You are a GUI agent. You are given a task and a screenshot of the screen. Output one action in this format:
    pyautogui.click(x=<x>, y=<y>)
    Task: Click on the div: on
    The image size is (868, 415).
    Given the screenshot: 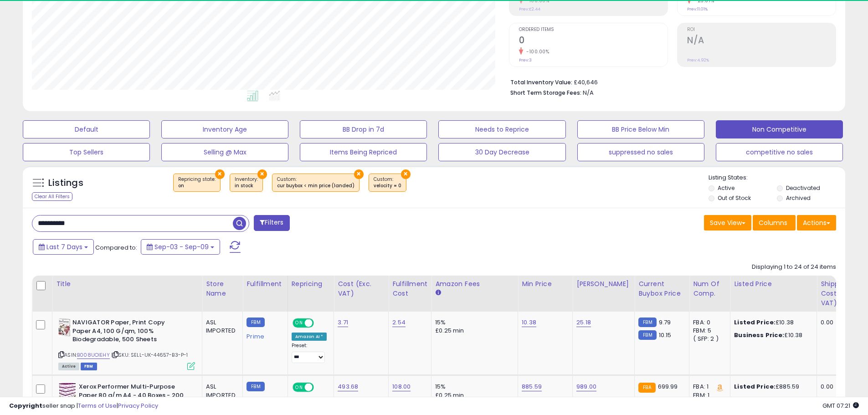 What is the action you would take?
    pyautogui.click(x=197, y=186)
    